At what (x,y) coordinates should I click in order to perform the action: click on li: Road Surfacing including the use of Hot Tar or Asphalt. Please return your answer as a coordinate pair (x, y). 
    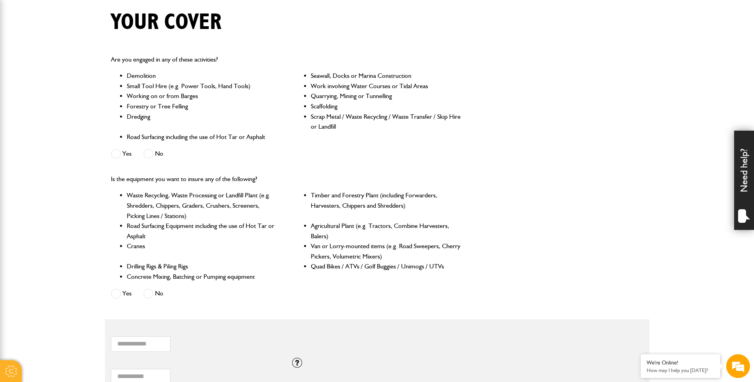
    Looking at the image, I should click on (202, 137).